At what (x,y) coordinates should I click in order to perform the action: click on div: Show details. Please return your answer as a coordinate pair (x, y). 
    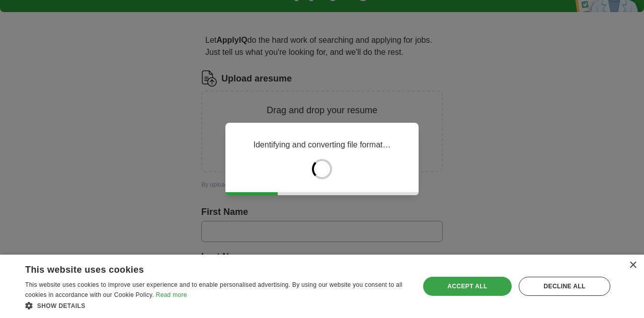
    Looking at the image, I should click on (217, 305).